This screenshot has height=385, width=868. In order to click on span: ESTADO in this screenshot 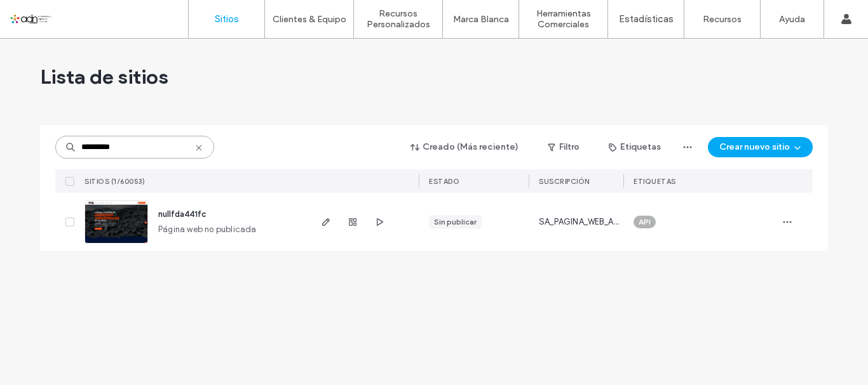, I will do `click(444, 181)`.